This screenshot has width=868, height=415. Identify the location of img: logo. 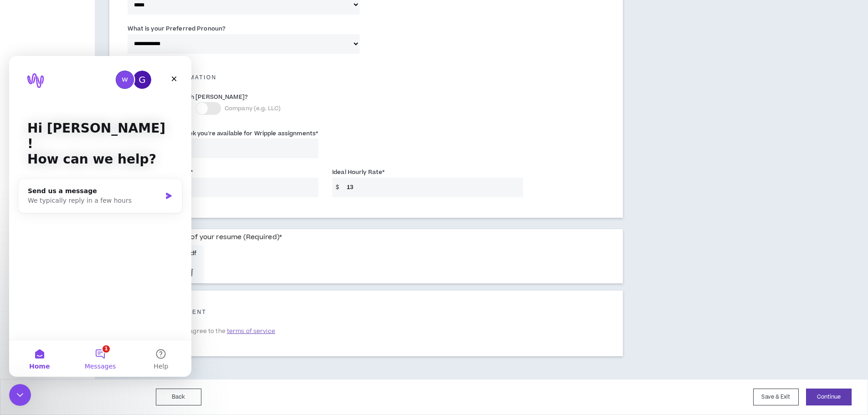
(27, 25).